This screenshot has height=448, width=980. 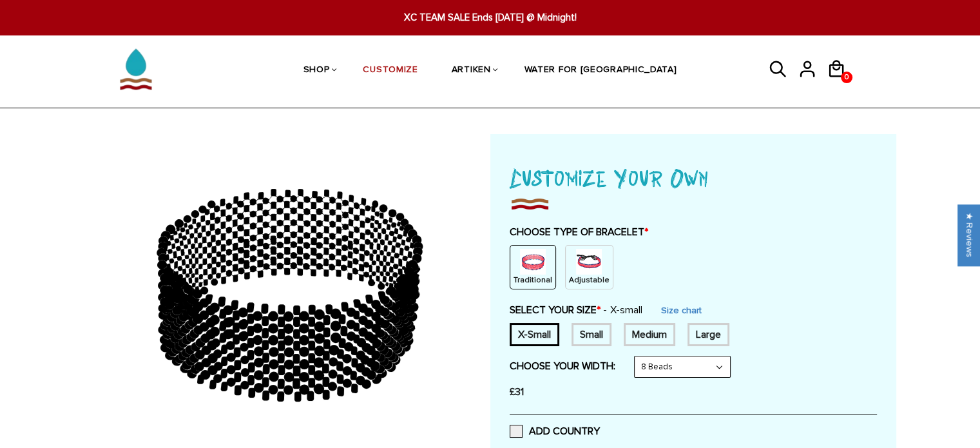 What do you see at coordinates (534, 335) in the screenshot?
I see `div: 6 inches` at bounding box center [534, 335].